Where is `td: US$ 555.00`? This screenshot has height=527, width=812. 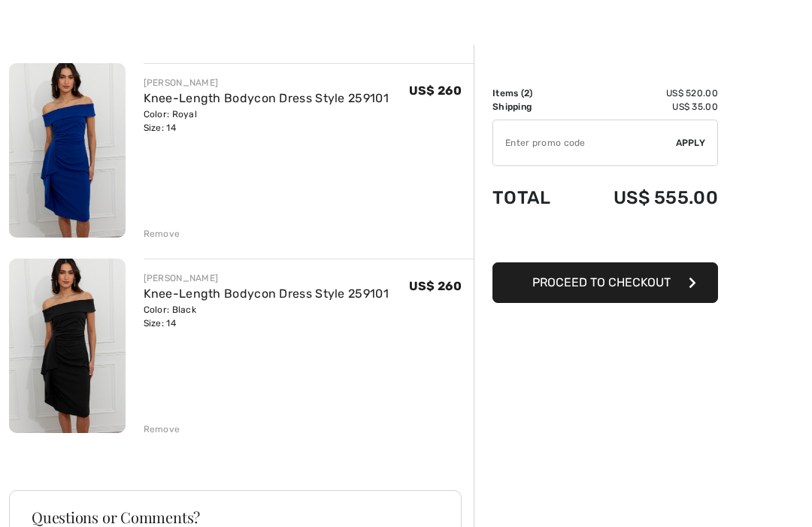 td: US$ 555.00 is located at coordinates (645, 198).